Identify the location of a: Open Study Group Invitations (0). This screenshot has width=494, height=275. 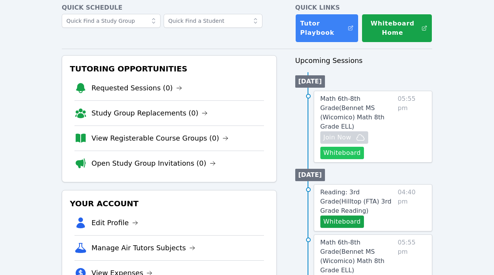
(154, 163).